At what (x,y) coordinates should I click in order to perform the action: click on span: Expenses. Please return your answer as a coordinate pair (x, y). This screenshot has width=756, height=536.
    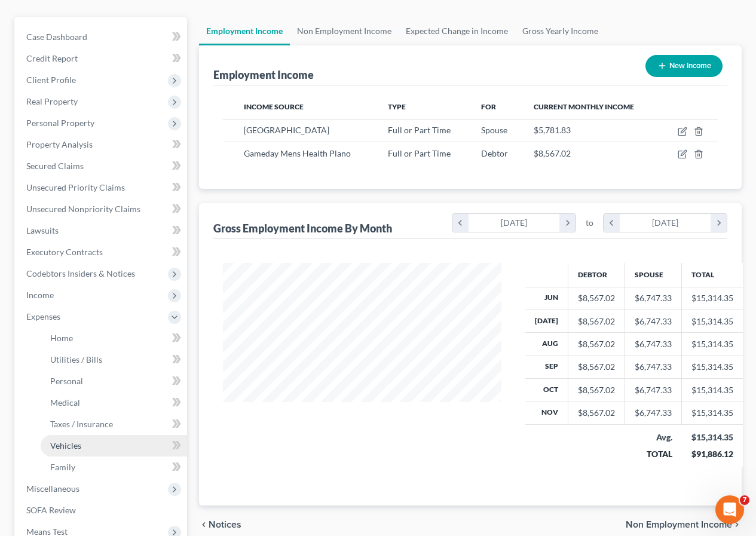
    Looking at the image, I should click on (43, 317).